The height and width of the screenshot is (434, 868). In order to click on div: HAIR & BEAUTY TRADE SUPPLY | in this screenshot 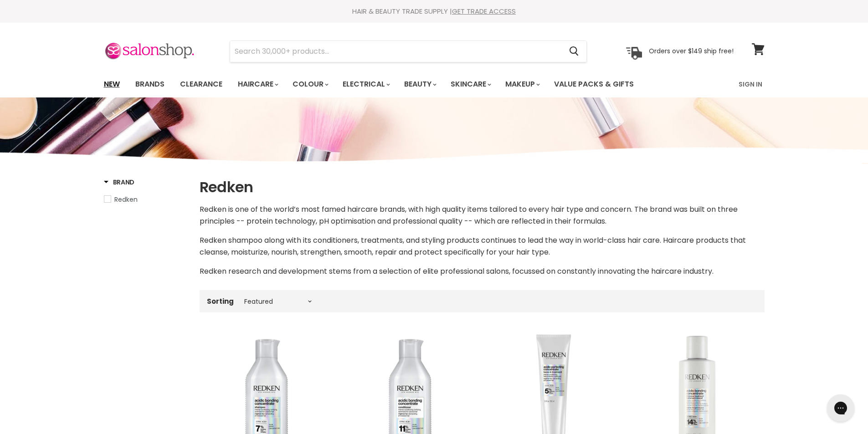, I will do `click(434, 11)`.